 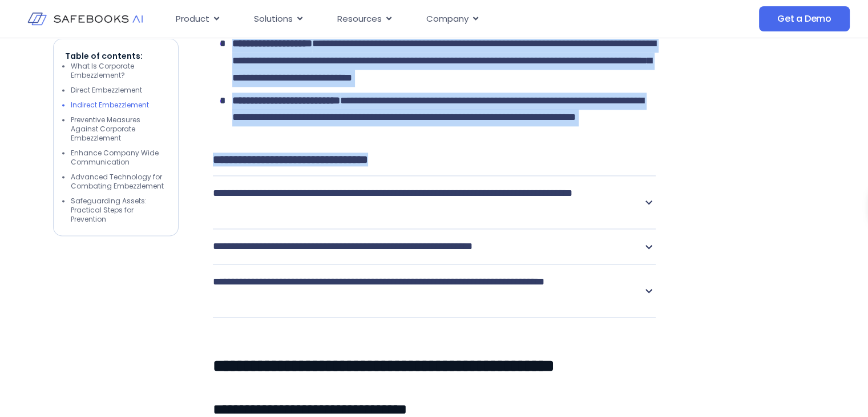 What do you see at coordinates (118, 71) in the screenshot?
I see `li: What Is Corporate Embezzlement?` at bounding box center [118, 71].